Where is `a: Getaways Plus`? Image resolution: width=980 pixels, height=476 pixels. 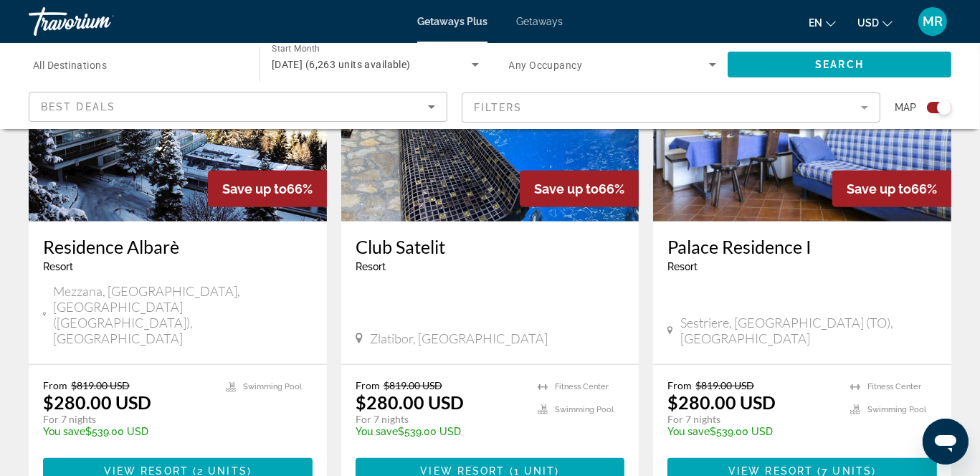 a: Getaways Plus is located at coordinates (452, 21).